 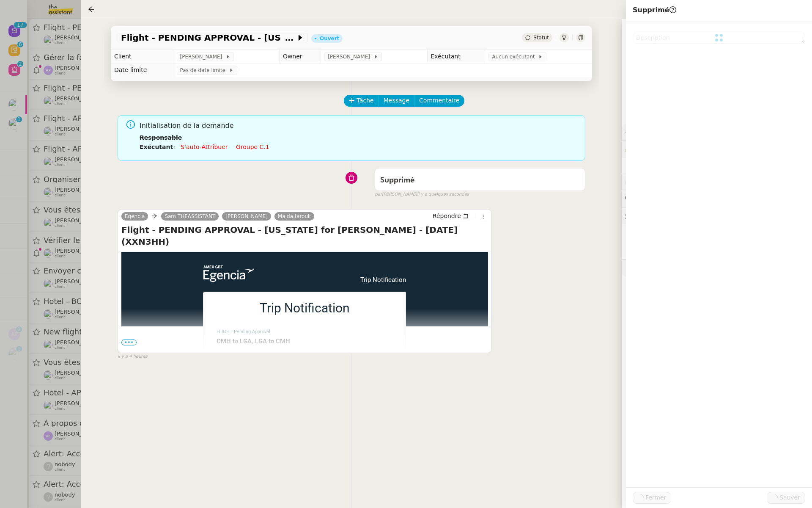 What do you see at coordinates (304, 343) in the screenshot?
I see `td: CMH to LGA, LGA to CMH` at bounding box center [304, 343].